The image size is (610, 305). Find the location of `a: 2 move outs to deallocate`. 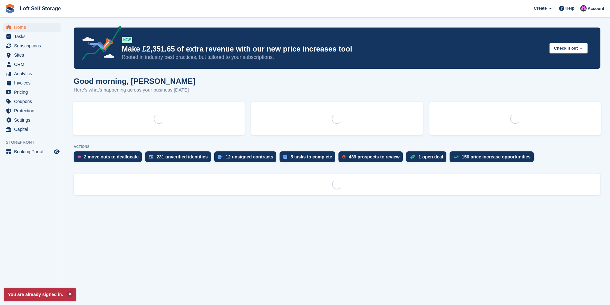

a: 2 move outs to deallocate is located at coordinates (109, 158).